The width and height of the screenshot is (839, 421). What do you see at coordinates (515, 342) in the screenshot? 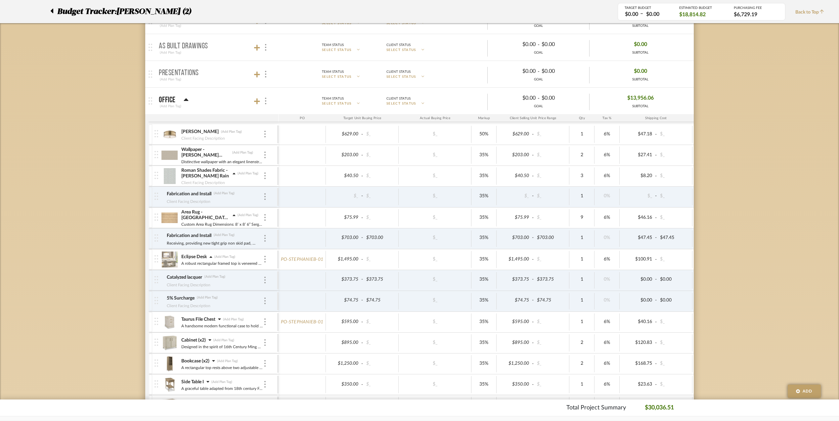
I see `div: $895.00` at bounding box center [515, 342].